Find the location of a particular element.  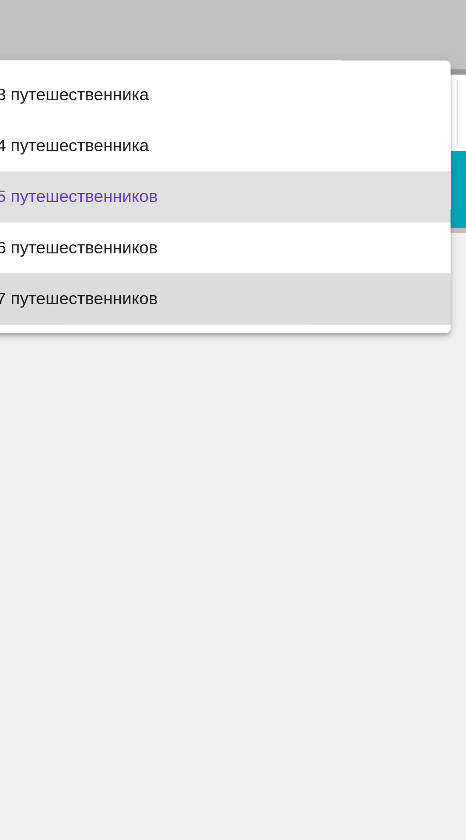

font: 4 путешественника is located at coordinates (66, 282).